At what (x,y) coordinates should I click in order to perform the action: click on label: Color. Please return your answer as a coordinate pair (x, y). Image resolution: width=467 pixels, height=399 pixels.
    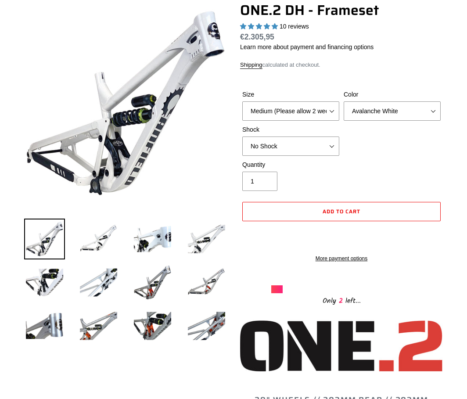
    Looking at the image, I should click on (392, 94).